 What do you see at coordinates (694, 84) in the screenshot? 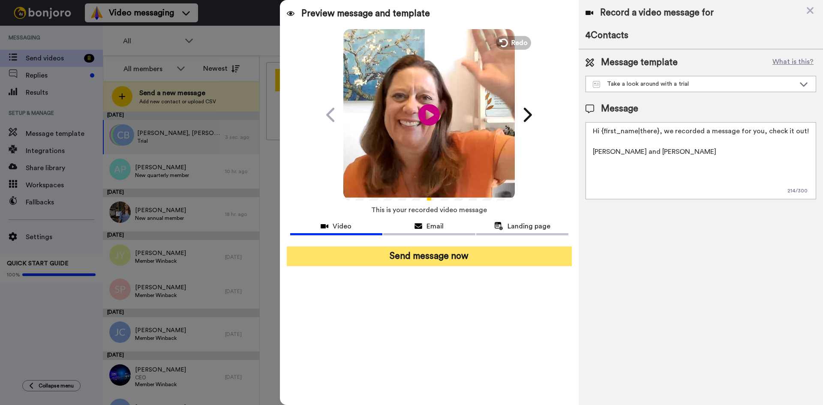
I see `div: Take a look around with a trial` at bounding box center [694, 84].